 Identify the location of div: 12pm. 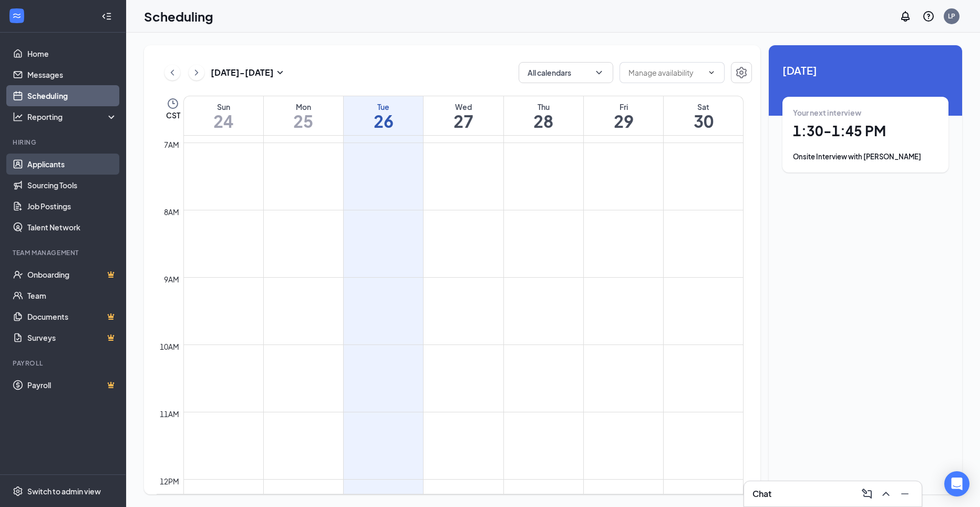
(169, 481).